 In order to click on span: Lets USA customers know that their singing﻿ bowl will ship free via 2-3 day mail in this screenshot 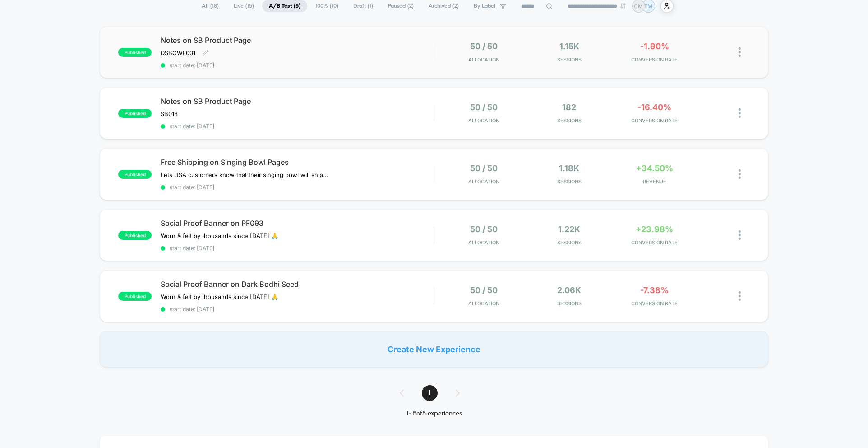, I will do `click(244, 175)`.